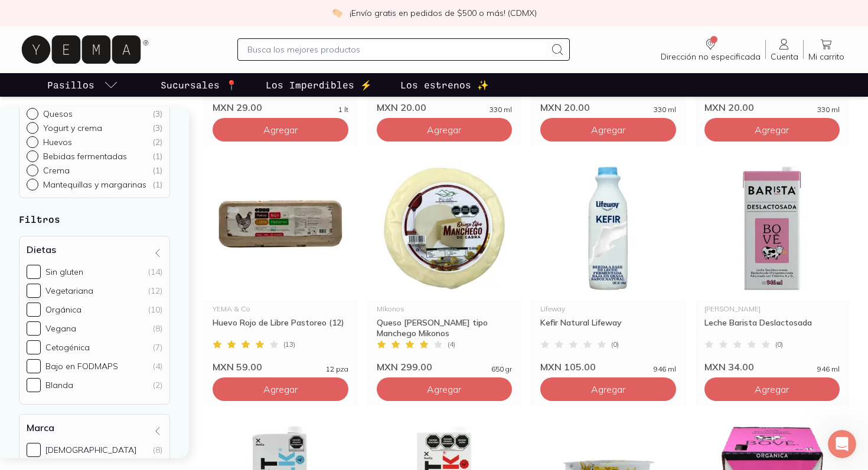 Image resolution: width=868 pixels, height=470 pixels. What do you see at coordinates (58, 114) in the screenshot?
I see `p: Quesos` at bounding box center [58, 114].